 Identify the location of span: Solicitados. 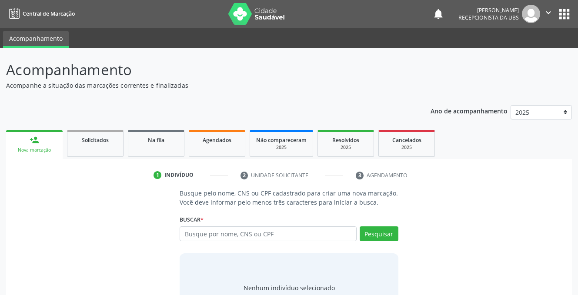
(95, 140).